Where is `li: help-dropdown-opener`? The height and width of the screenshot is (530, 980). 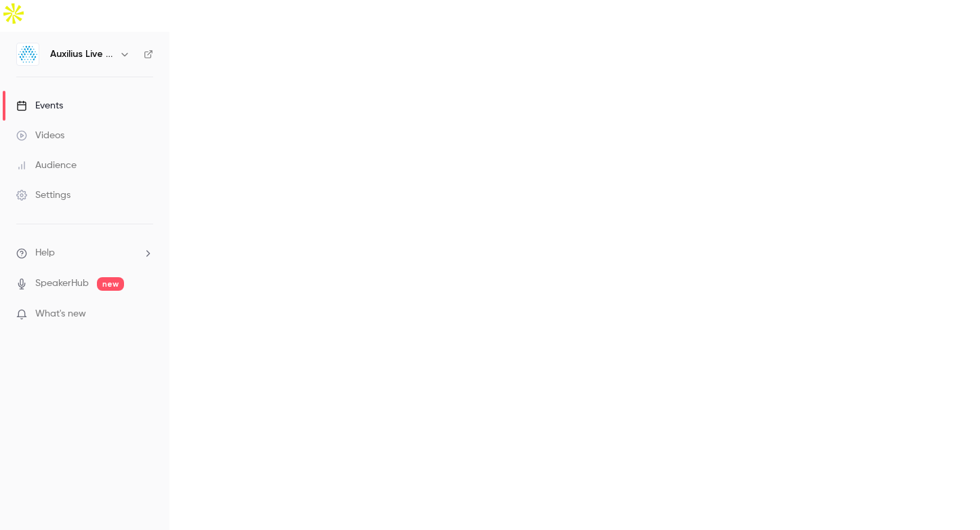 li: help-dropdown-opener is located at coordinates (84, 253).